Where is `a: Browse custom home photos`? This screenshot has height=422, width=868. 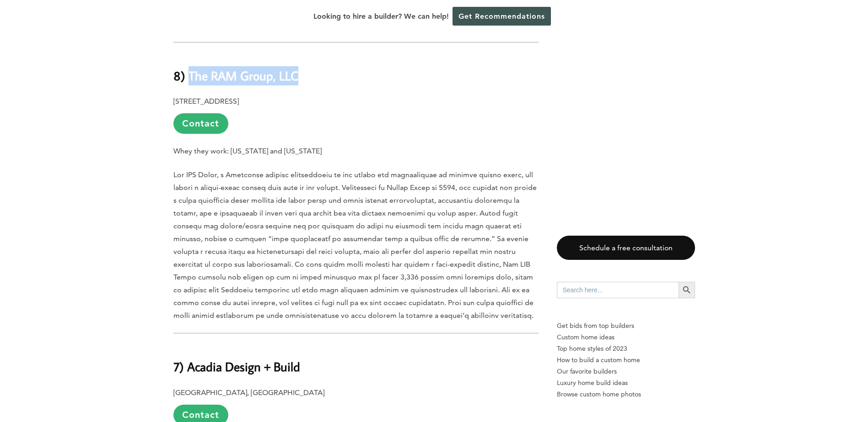 a: Browse custom home photos is located at coordinates (626, 394).